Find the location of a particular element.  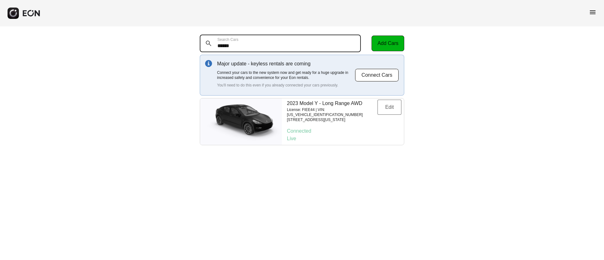

label: Search Cars is located at coordinates (228, 40).